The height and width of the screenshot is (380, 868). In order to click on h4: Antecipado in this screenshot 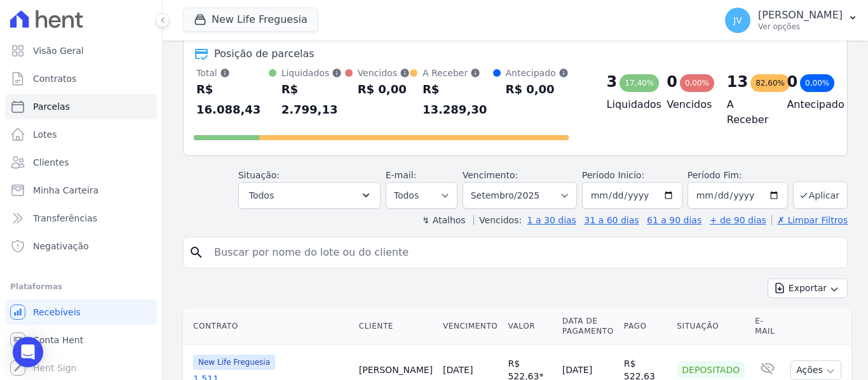, I will do `click(806, 105)`.